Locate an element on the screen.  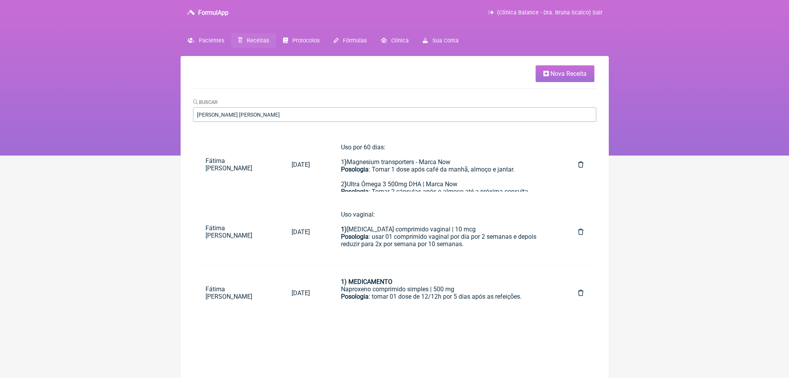
div: : usar 01 comprimido vaginal por dia por 2 semanas e depois reduzir para 2x por semana por 10 sem... is located at coordinates (444, 244).